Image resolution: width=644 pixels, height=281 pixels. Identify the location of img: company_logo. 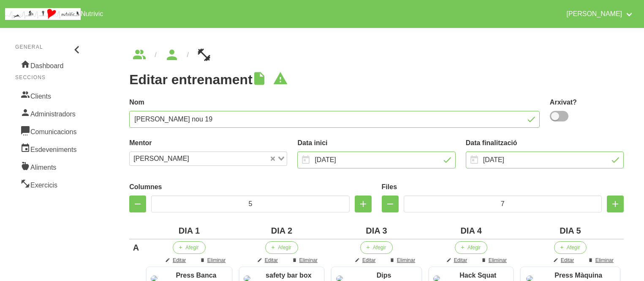
(43, 14).